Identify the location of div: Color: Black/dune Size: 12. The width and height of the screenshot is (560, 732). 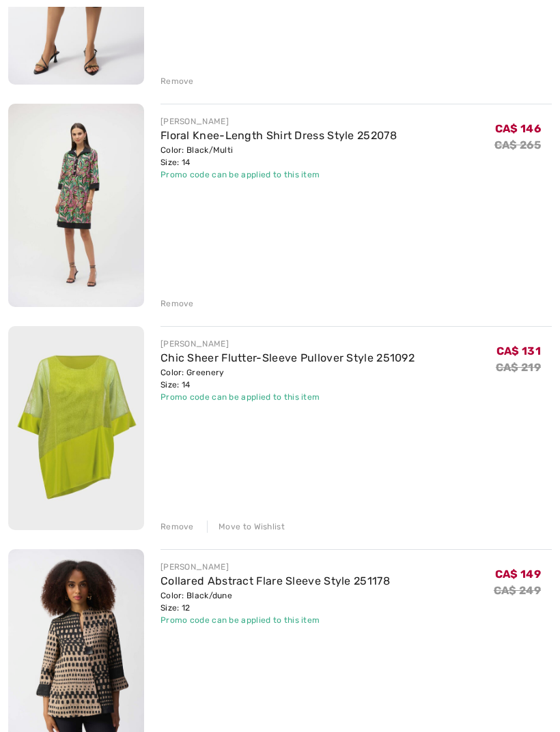
(275, 602).